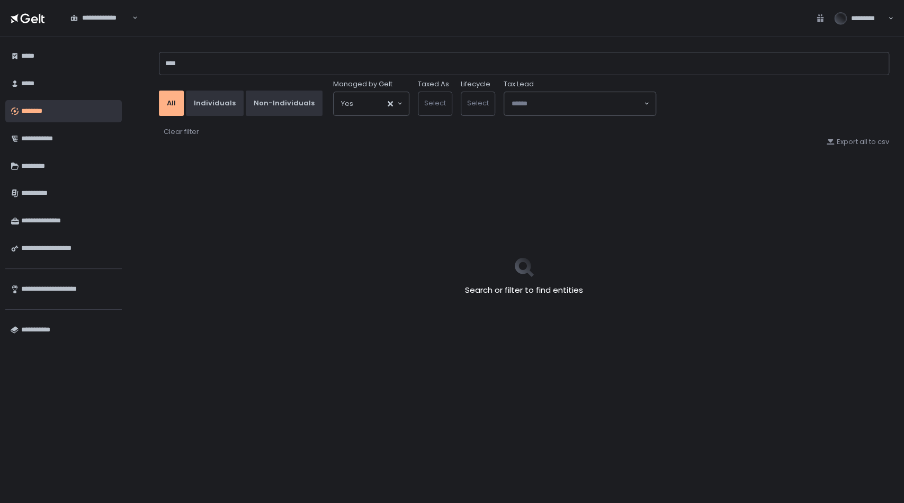  Describe the element at coordinates (171, 103) in the screenshot. I see `div: All` at that location.